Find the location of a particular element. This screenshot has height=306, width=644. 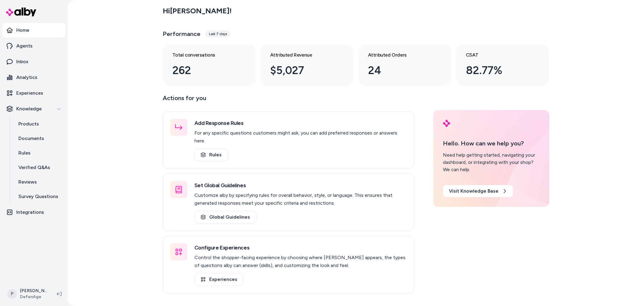

span: DefenAge is located at coordinates (34, 297).